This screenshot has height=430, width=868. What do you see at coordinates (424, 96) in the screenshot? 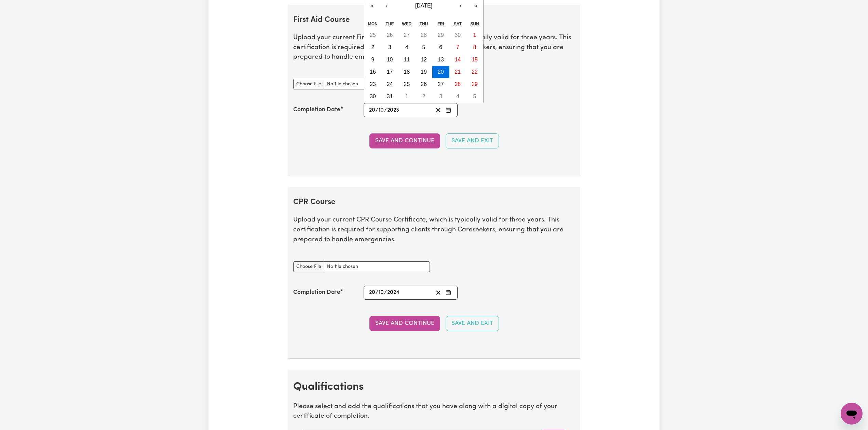
I see `abbr: November 2, 2023` at bounding box center [424, 96].